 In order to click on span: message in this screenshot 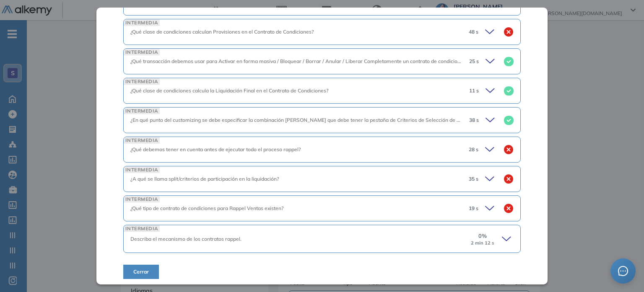, I will do `click(623, 271)`.